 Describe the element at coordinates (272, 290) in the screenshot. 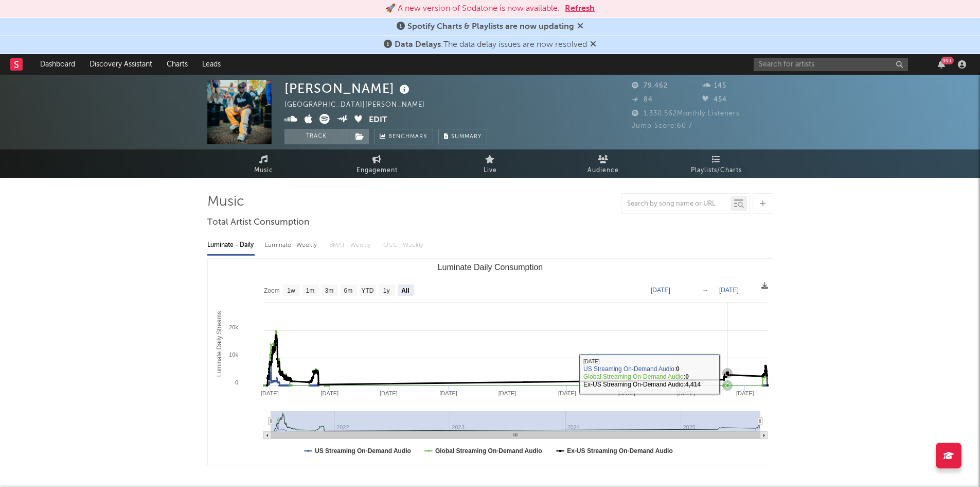

I see `text: Zoom` at that location.